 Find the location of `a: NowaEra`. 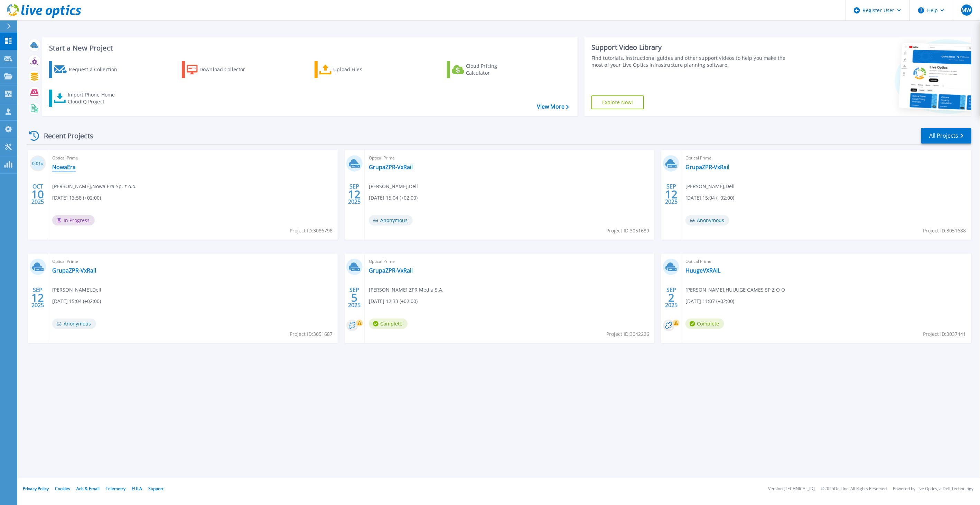

a: NowaEra is located at coordinates (64, 167).